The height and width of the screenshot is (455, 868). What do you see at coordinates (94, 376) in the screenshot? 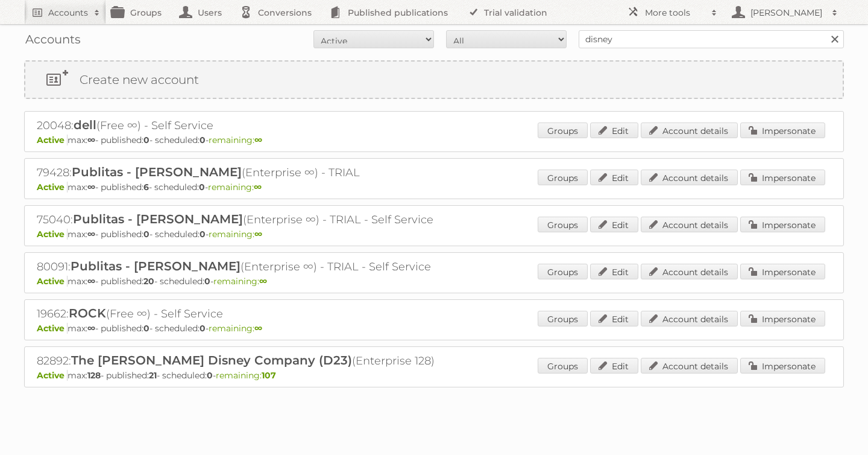
I see `strong: 128` at bounding box center [94, 376].